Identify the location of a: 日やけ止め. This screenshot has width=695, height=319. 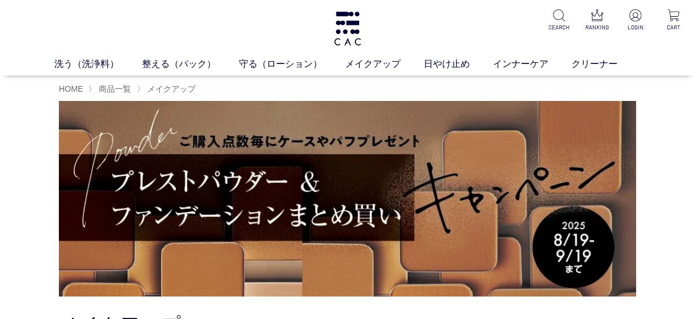
(458, 64).